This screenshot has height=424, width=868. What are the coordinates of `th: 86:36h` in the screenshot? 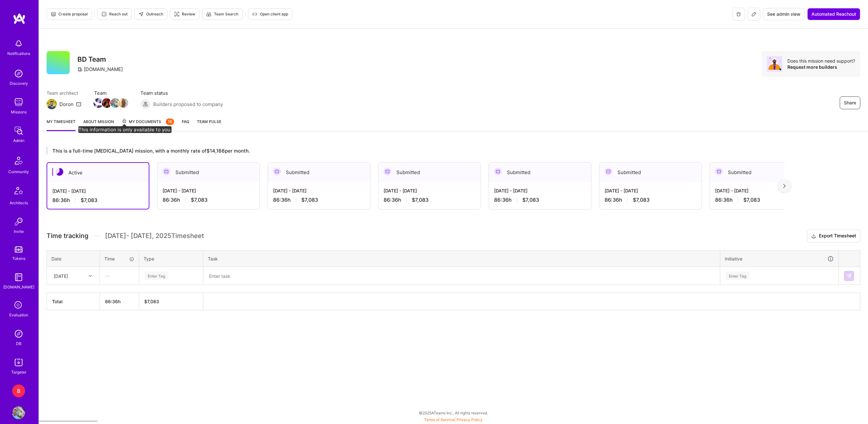 It's located at (120, 302).